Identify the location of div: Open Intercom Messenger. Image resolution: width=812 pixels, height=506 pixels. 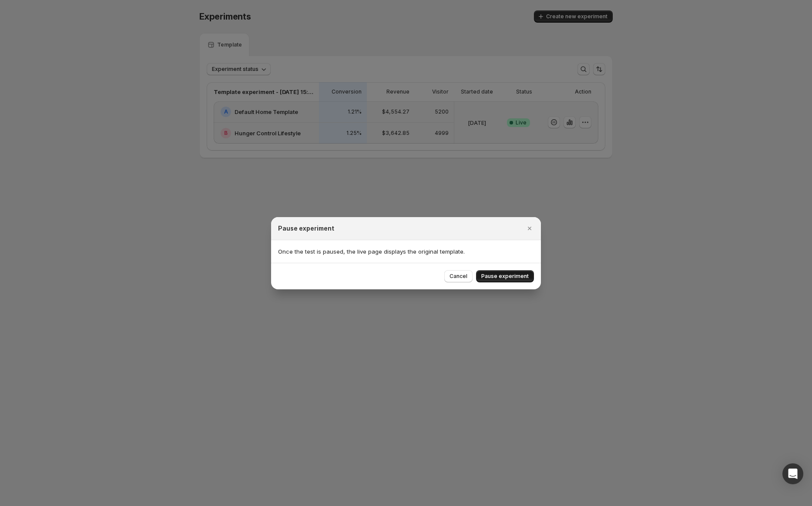
(793, 474).